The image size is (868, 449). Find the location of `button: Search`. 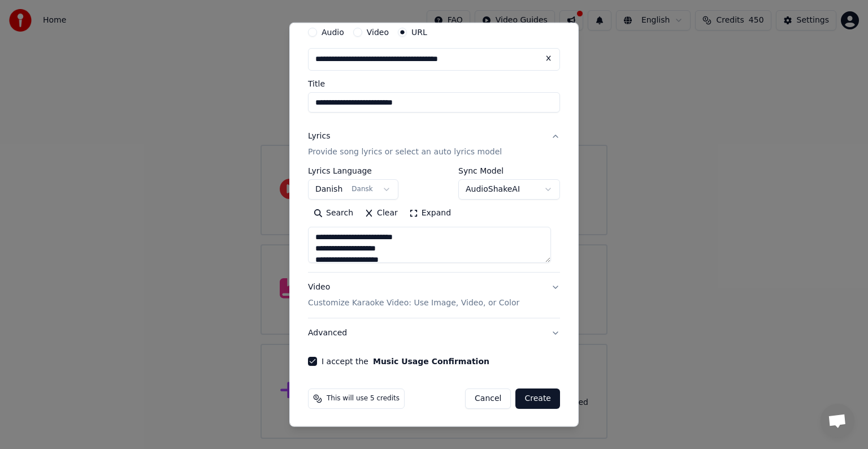

button: Search is located at coordinates (334, 213).